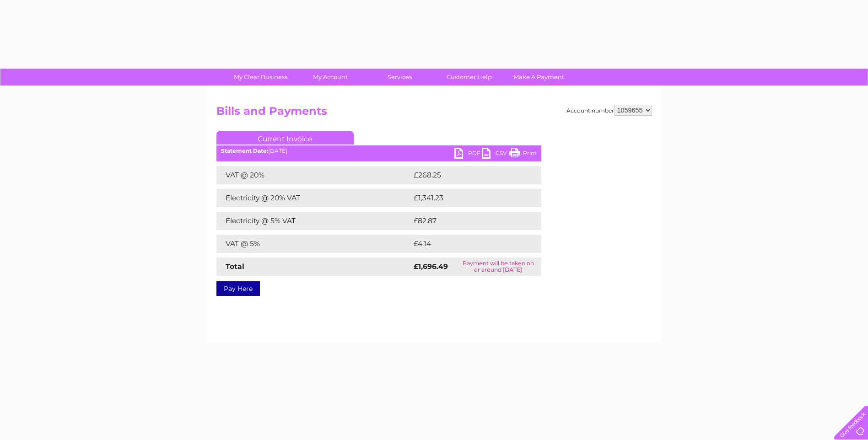  I want to click on td: £82.87, so click(466, 221).